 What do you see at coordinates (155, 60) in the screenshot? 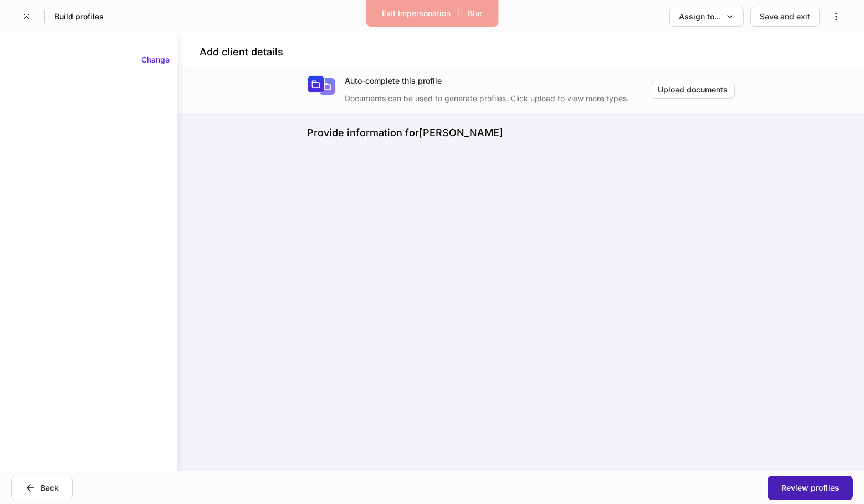
I see `button: Change` at bounding box center [155, 60].